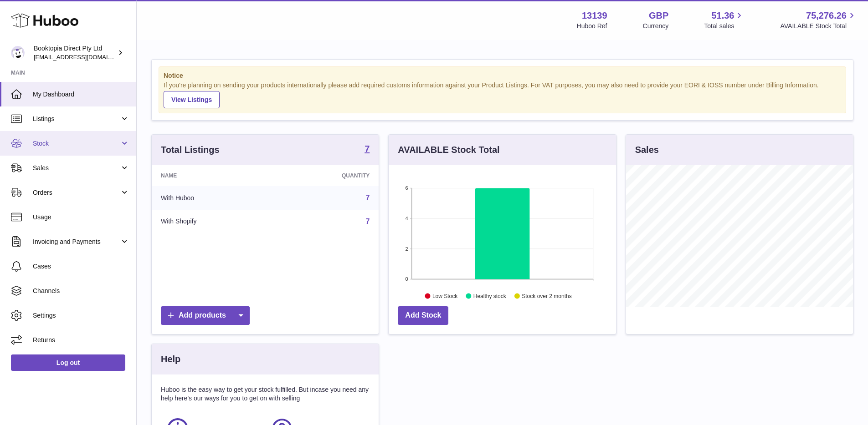  Describe the element at coordinates (76, 143) in the screenshot. I see `span: Stock` at that location.